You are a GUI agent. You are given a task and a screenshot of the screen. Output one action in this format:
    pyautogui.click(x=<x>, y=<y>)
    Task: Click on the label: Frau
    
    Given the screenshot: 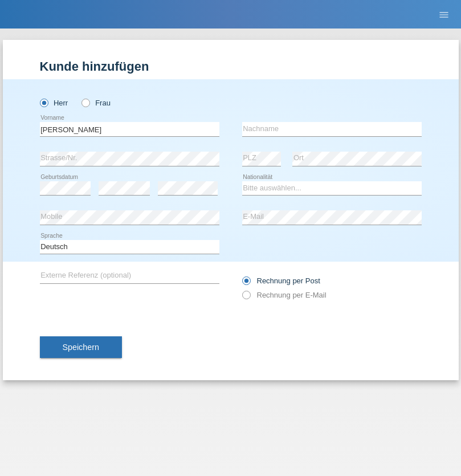 What is the action you would take?
    pyautogui.click(x=96, y=102)
    